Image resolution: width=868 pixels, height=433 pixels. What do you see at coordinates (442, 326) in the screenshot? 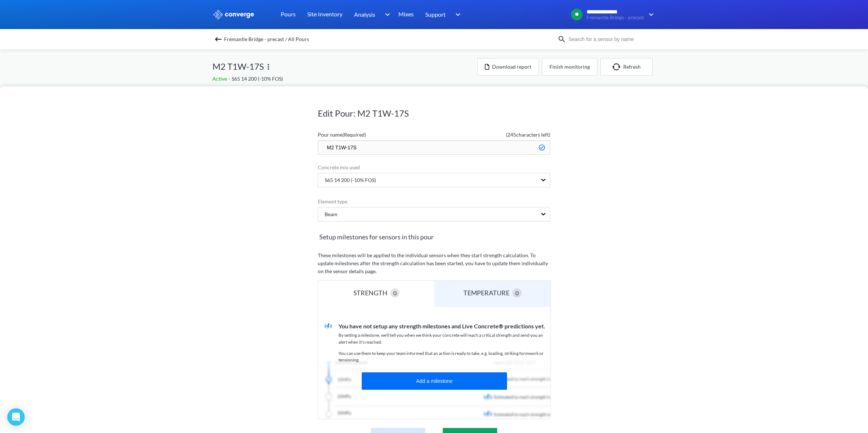
I see `span: You have not setup any strength milestones and Live Concrete® predictions yet.` at bounding box center [442, 326].